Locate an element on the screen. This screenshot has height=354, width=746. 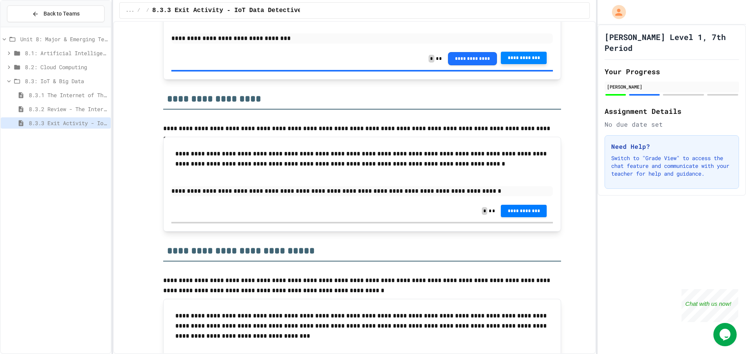
span: 8.2: Cloud Computing is located at coordinates (66, 67).